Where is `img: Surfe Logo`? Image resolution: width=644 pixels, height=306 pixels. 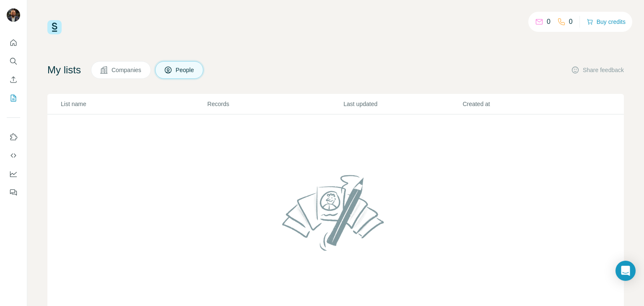
img: Surfe Logo is located at coordinates (54, 27).